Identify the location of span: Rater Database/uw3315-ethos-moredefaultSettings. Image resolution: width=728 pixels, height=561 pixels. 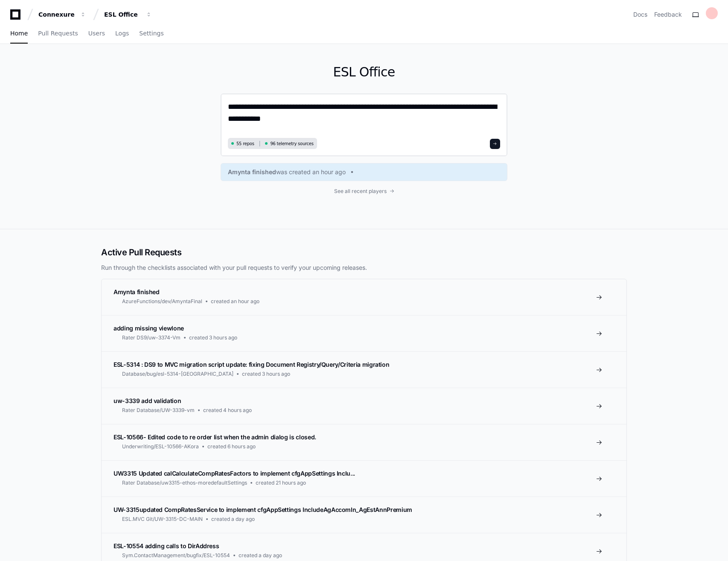
(185, 483).